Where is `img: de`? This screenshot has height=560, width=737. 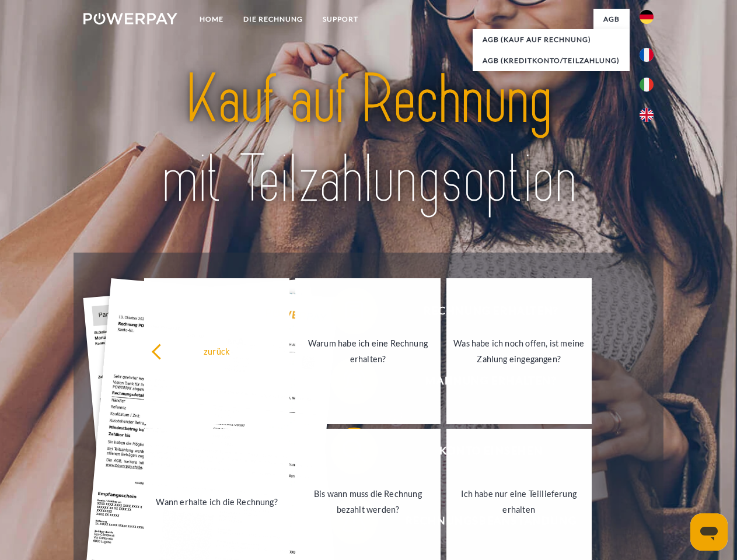 img: de is located at coordinates (647, 17).